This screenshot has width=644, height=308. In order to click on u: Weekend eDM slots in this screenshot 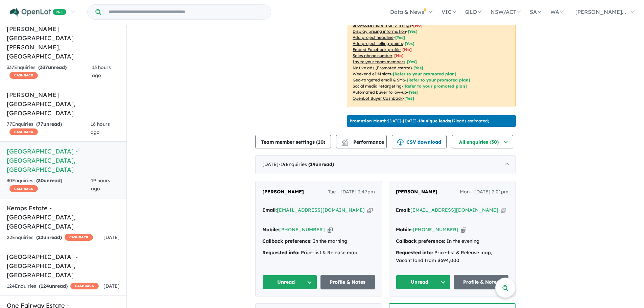, I will do `click(372, 74)`.